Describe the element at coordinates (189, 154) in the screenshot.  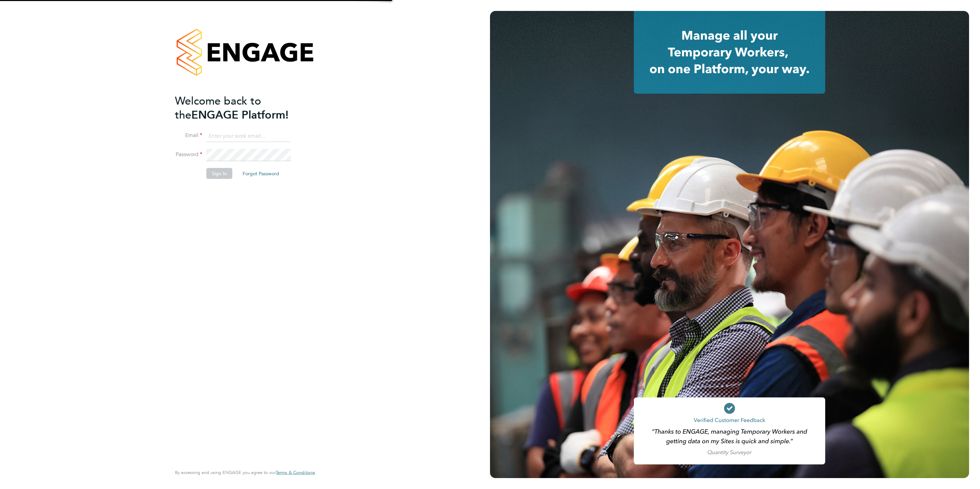
I see `label: Password` at that location.